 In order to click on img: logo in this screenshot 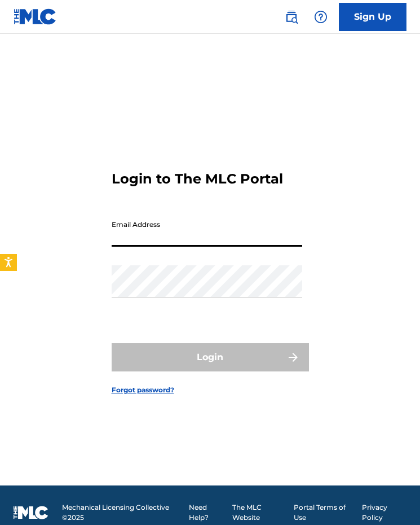, I will do `click(31, 512)`.